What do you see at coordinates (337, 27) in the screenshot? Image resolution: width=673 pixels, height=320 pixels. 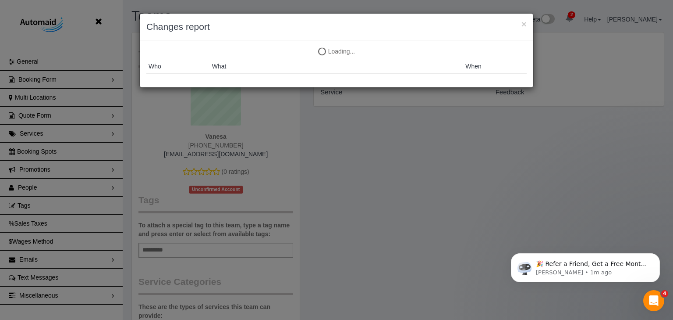 I see `h3: Changes report` at bounding box center [337, 27].